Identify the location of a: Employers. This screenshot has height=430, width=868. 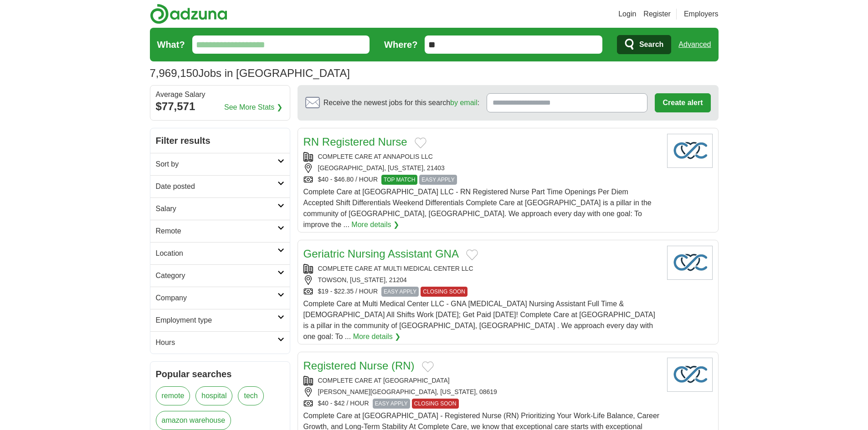
(701, 14).